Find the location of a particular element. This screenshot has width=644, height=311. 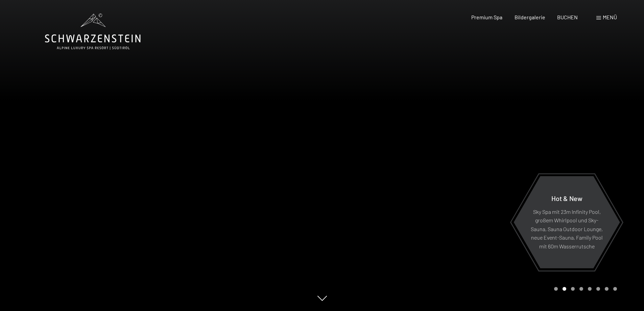

div: Carousel Page 2 (Current Slide) is located at coordinates (564, 289).